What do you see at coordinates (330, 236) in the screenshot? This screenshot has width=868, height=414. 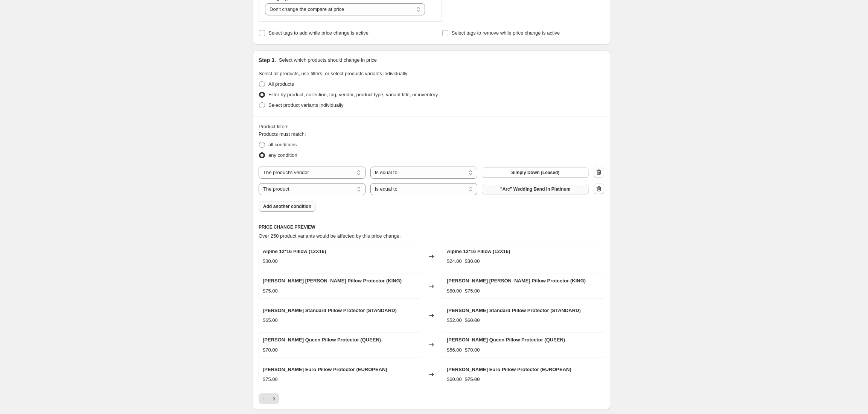 I see `span: Over 250 product variants would be affected by this price change:` at bounding box center [330, 236].